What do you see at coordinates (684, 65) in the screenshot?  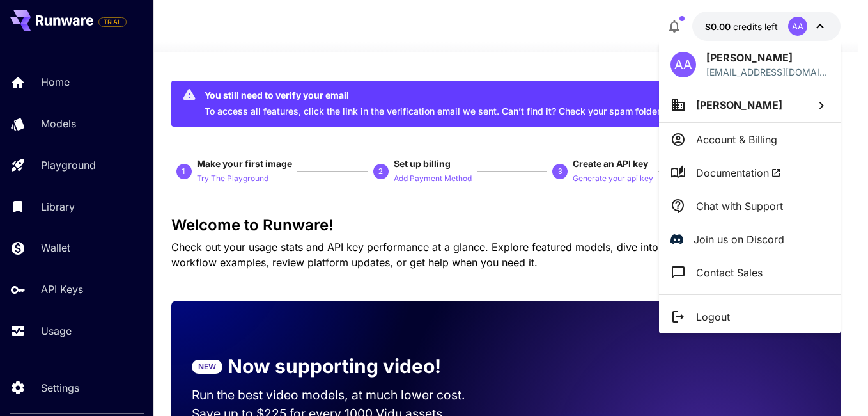 I see `div: AA` at bounding box center [684, 65].